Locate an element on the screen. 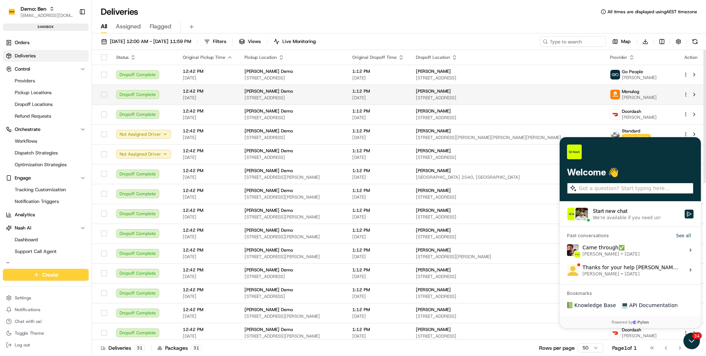 The height and width of the screenshot is (356, 706). span: API Documentation is located at coordinates (94, 168).